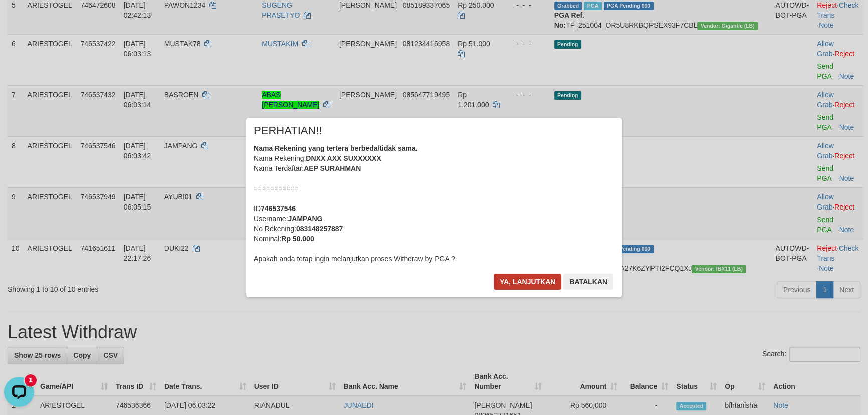 This screenshot has height=415, width=868. Describe the element at coordinates (297, 238) in the screenshot. I see `b: Rp 50.000` at that location.